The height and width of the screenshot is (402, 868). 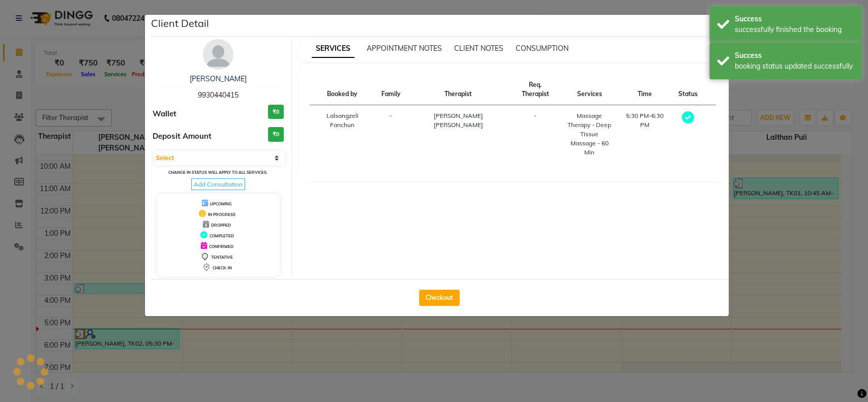 What do you see at coordinates (478, 49) in the screenshot?
I see `span: CLIENT NOTES` at bounding box center [478, 49].